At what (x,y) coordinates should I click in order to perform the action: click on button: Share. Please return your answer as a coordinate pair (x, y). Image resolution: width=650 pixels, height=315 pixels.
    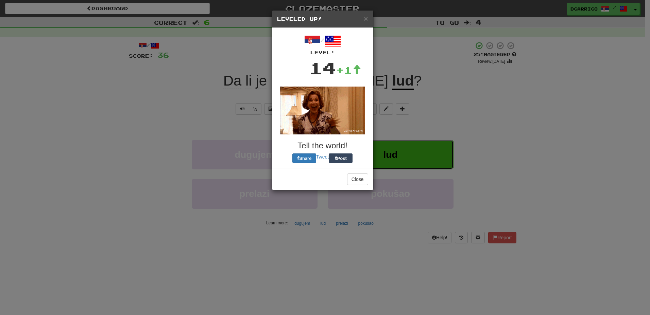
    Looking at the image, I should click on (304, 158).